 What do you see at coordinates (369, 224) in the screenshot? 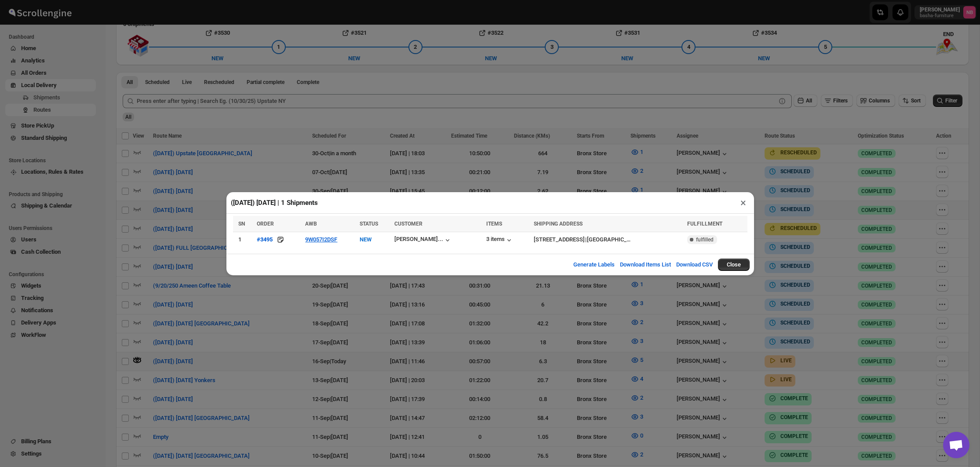
I see `span: STATUS` at bounding box center [369, 224].